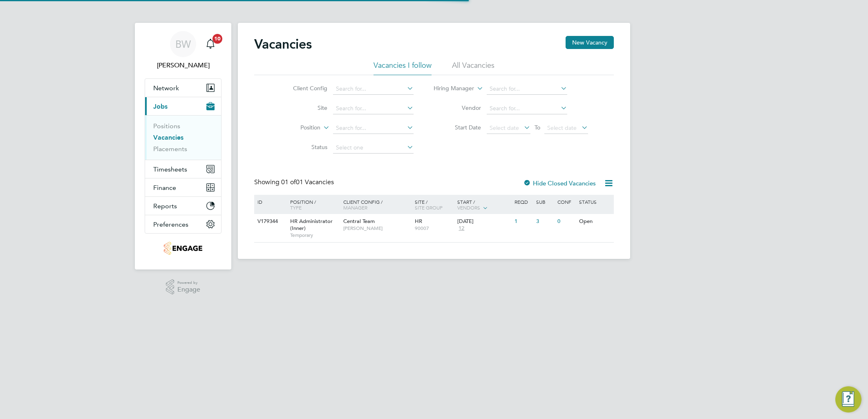  What do you see at coordinates (523, 202) in the screenshot?
I see `div: Reqd` at bounding box center [523, 202].